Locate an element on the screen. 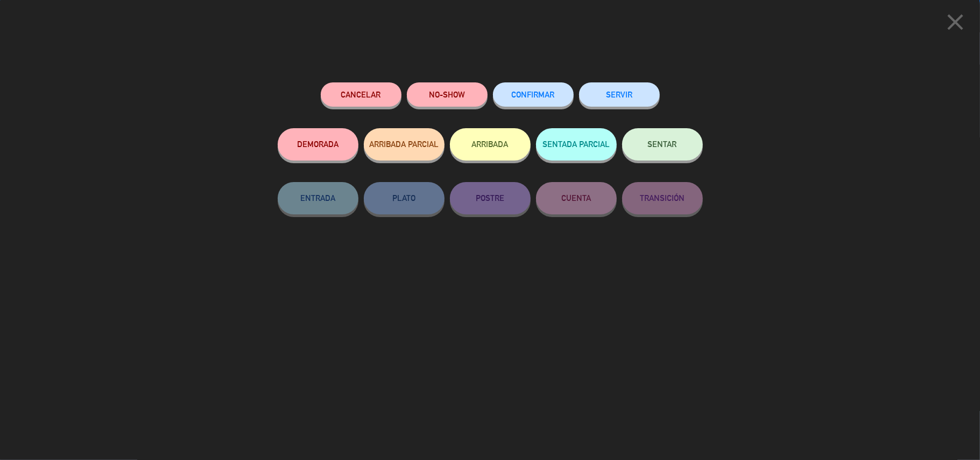 The height and width of the screenshot is (460, 980). i: close is located at coordinates (956, 22).